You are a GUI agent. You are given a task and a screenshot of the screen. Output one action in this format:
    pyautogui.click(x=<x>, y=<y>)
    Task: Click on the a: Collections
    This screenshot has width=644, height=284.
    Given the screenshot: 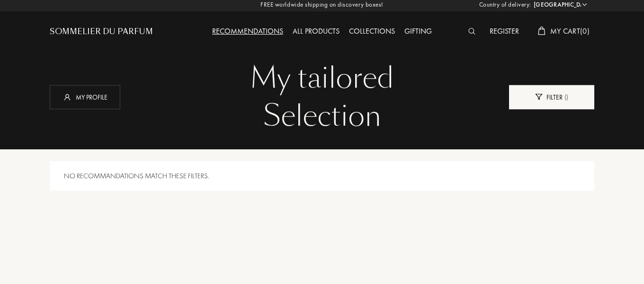 What is the action you would take?
    pyautogui.click(x=372, y=31)
    